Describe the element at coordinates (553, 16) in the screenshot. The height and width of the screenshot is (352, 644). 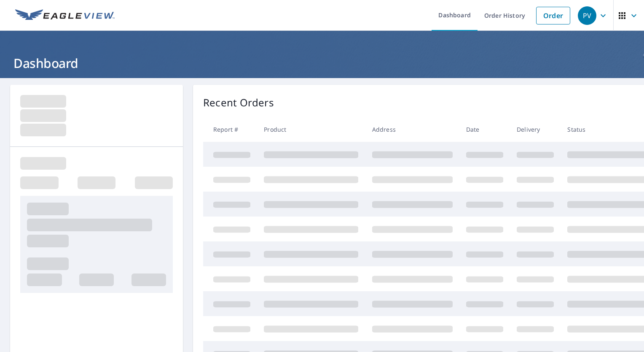
I see `a: Order` at that location.